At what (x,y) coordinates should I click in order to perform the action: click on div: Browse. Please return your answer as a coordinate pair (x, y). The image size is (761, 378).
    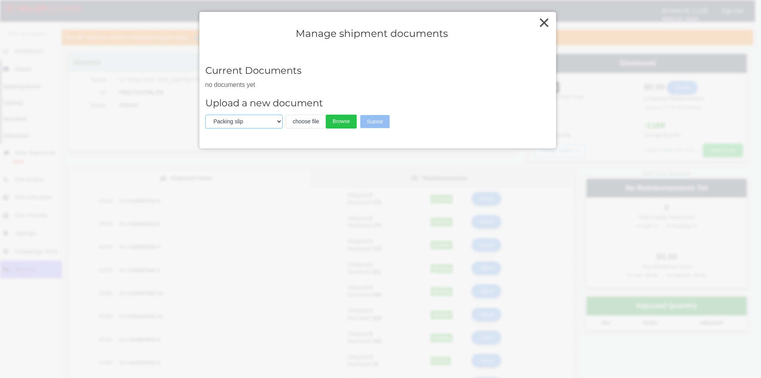
    Looking at the image, I should click on (341, 121).